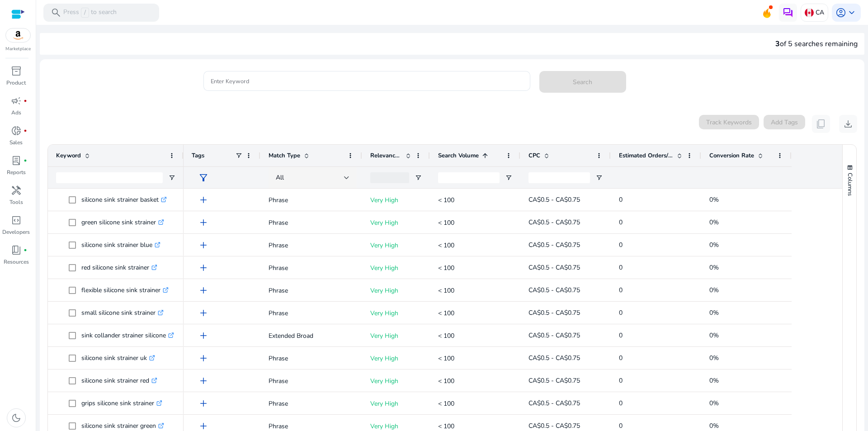 The width and height of the screenshot is (868, 431). What do you see at coordinates (118, 358) in the screenshot?
I see `p: silicone sink strainer uk` at bounding box center [118, 358].